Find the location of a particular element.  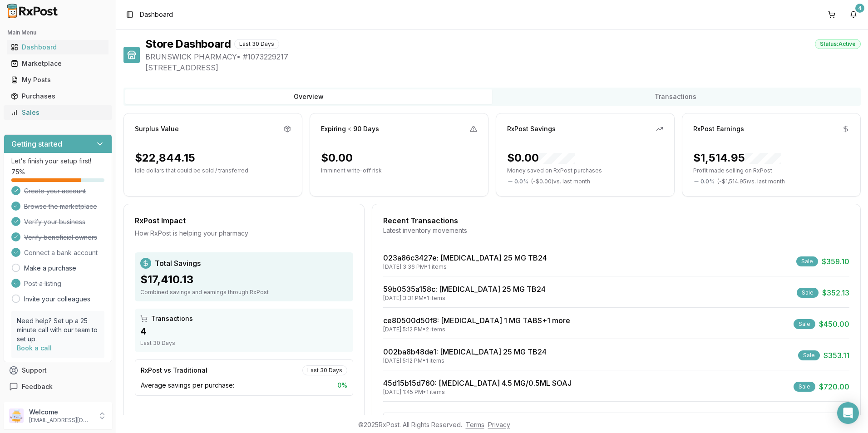

div: RxPost Earnings is located at coordinates (719, 129).